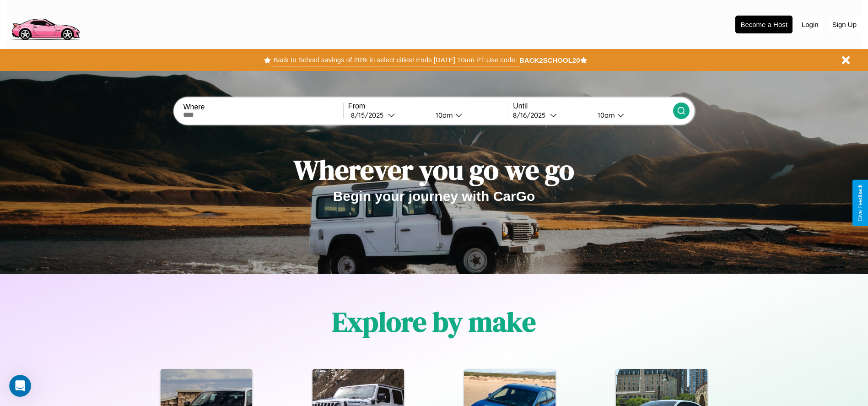 This screenshot has width=868, height=406. What do you see at coordinates (370, 115) in the screenshot?
I see `div: 8 / 15 / 2025` at bounding box center [370, 115].